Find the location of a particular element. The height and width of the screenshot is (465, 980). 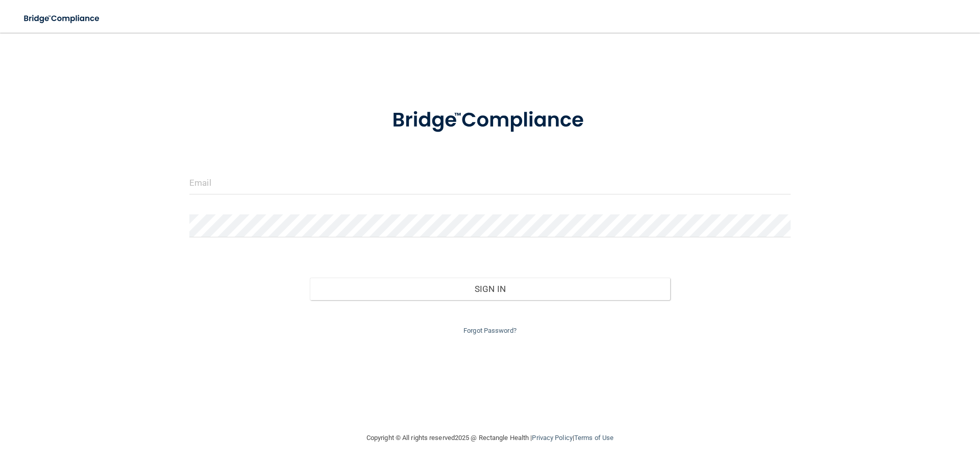

a: Terms of Use is located at coordinates (594, 437).